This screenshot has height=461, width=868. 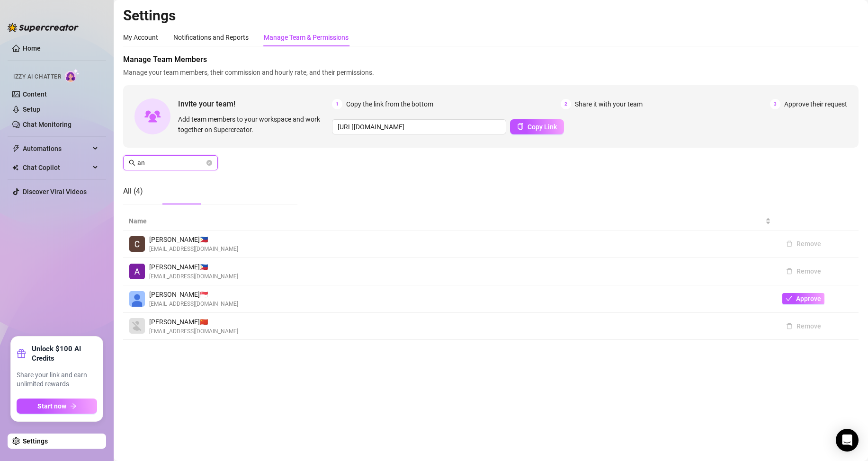 I want to click on span: Automations, so click(x=56, y=149).